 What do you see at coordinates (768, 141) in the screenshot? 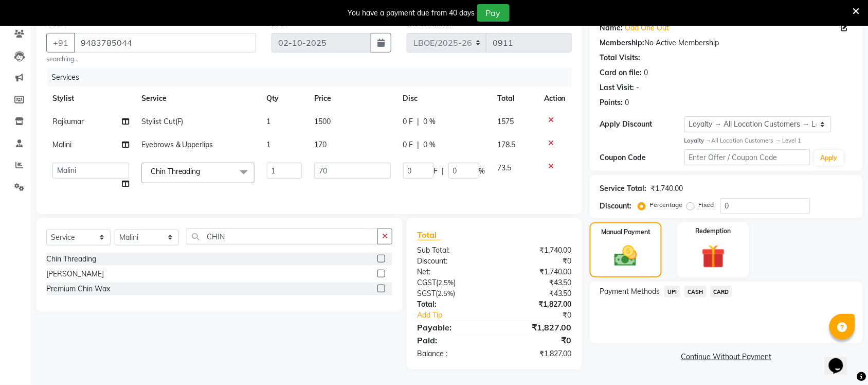
I see `div: All Location Customers → Level 1` at bounding box center [768, 141].